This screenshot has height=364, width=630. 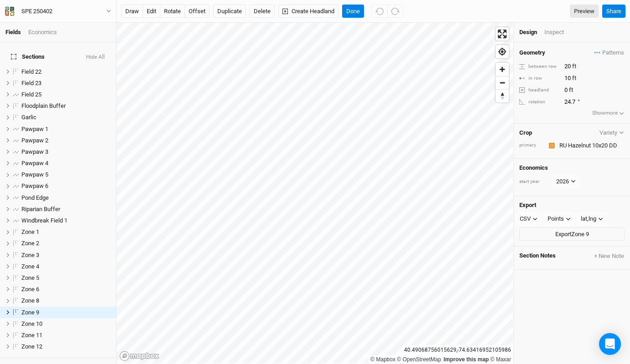 I want to click on div: Zone 1, so click(x=66, y=232).